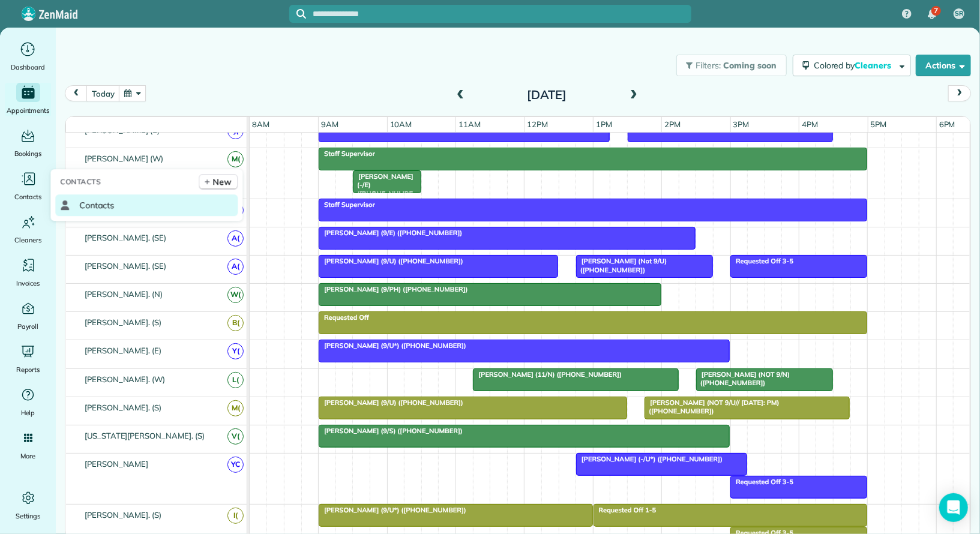 This screenshot has height=534, width=980. I want to click on span: Colored by, so click(854, 65).